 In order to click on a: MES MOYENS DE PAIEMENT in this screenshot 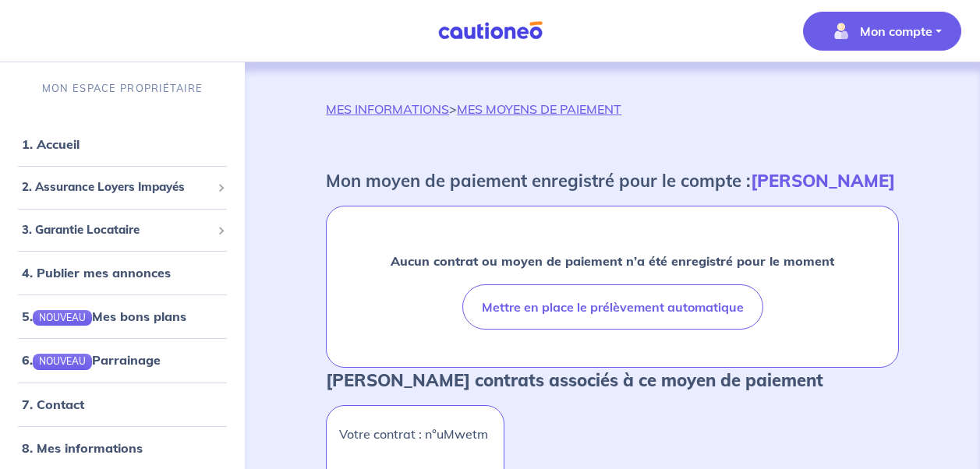, I will do `click(539, 109)`.